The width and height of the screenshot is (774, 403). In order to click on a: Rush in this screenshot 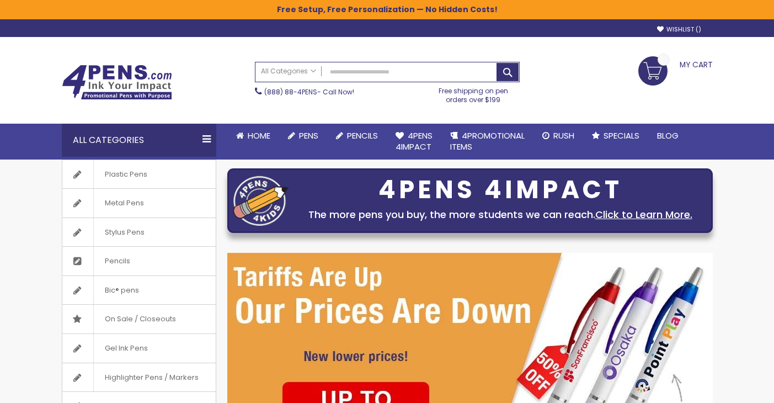, I will do `click(559, 136)`.